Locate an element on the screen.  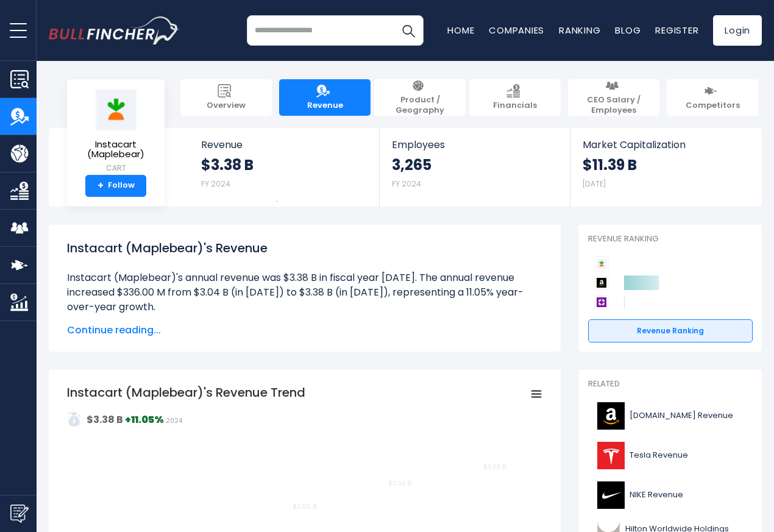
h1: Instacart (Maplebear)'s Revenue is located at coordinates (305, 249).